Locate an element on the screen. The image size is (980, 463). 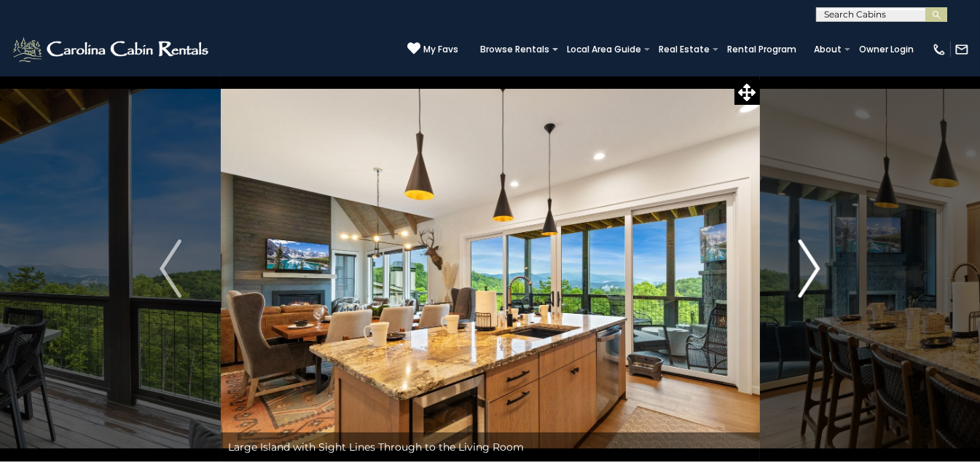
a: Real Estate is located at coordinates (684, 50).